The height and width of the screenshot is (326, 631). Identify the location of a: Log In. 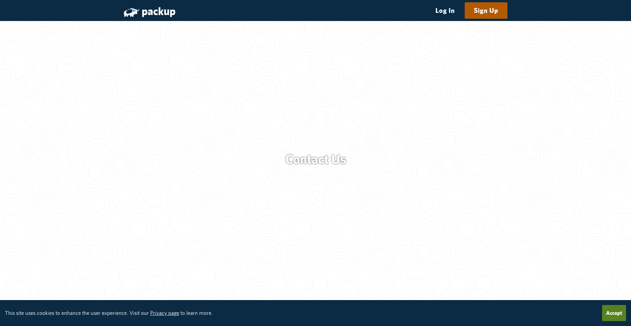
(445, 10).